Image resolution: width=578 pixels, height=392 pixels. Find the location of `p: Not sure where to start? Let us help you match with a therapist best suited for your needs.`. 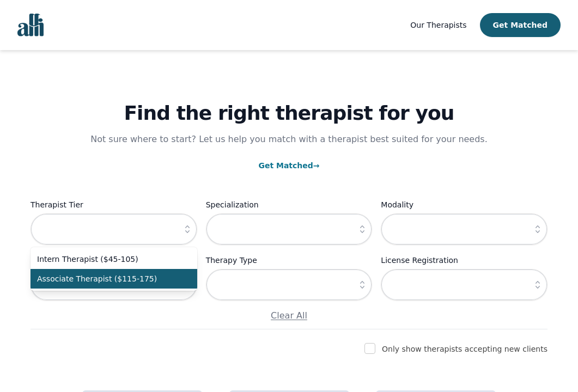

p: Not sure where to start? Let us help you match with a therapist best suited for your needs. is located at coordinates (289, 139).